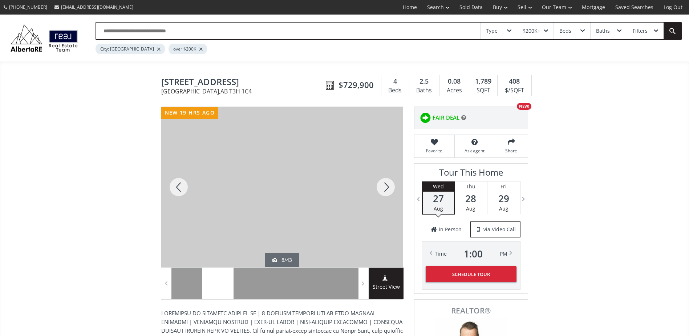 The image size is (689, 336). I want to click on div: new 19 hrs ago, so click(190, 113).